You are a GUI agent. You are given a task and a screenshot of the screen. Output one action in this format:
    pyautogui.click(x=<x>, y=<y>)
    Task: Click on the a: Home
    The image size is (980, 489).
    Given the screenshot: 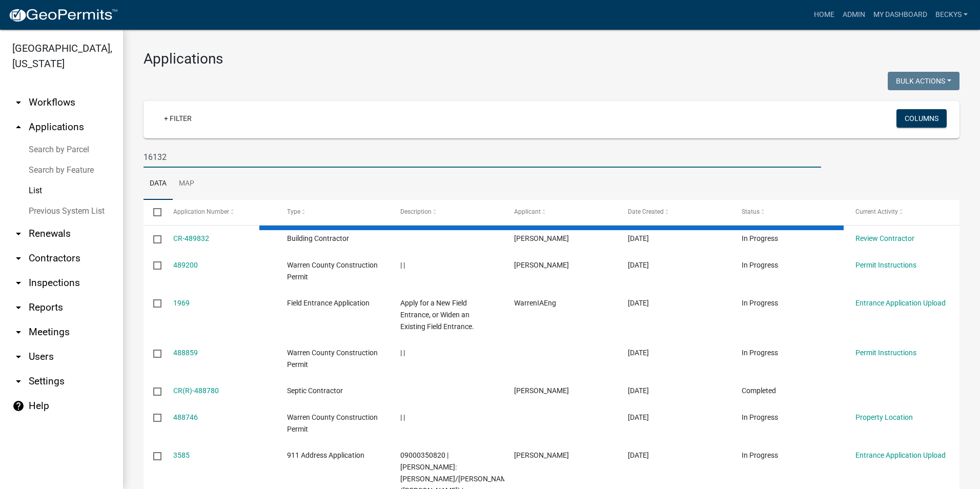 What is the action you would take?
    pyautogui.click(x=824, y=15)
    